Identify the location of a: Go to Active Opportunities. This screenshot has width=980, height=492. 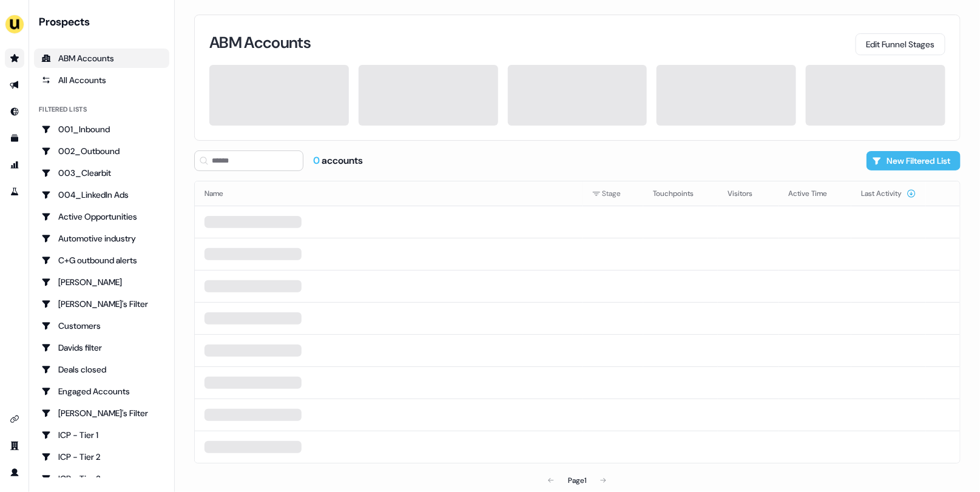
(101, 217).